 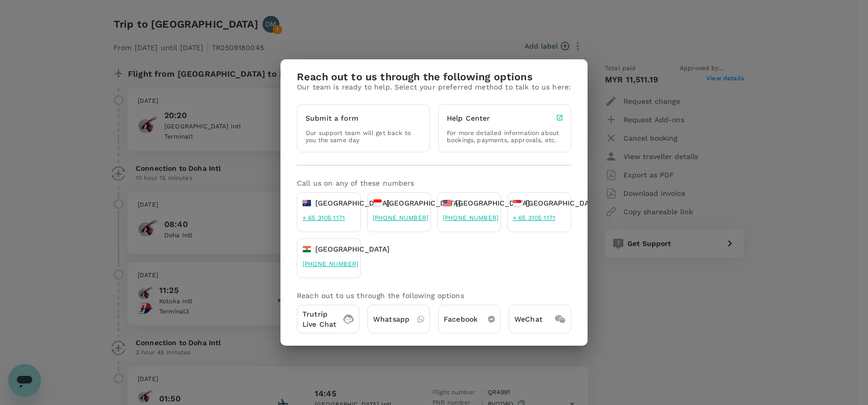 I want to click on p: Reach out to us through the following options, so click(x=434, y=295).